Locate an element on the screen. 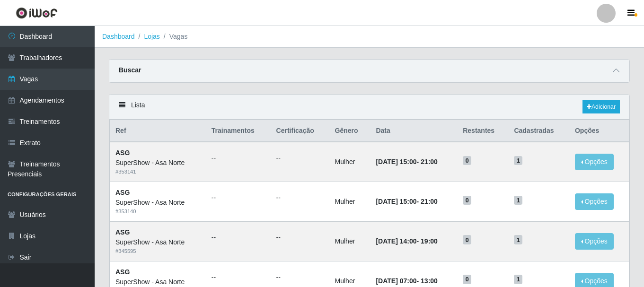 The height and width of the screenshot is (287, 644). th: Ref is located at coordinates (158, 131).